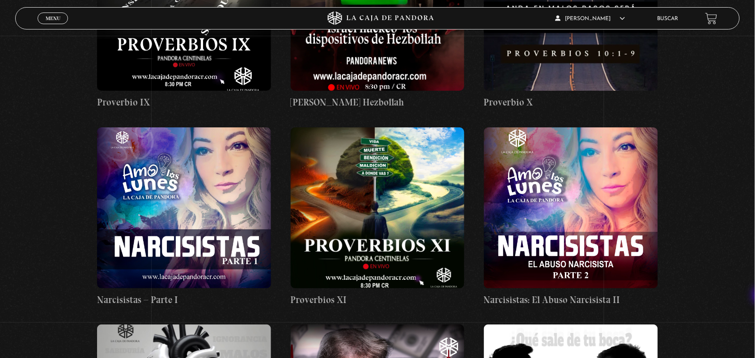 The width and height of the screenshot is (755, 358). Describe the element at coordinates (53, 26) in the screenshot. I see `span: Cerrar` at that location.